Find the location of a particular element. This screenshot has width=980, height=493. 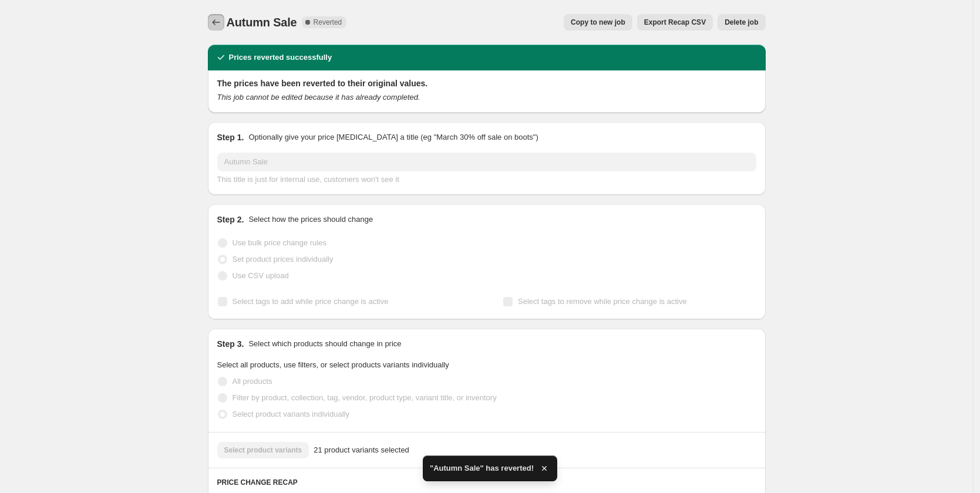

span: Export Recap CSV is located at coordinates (675, 22).